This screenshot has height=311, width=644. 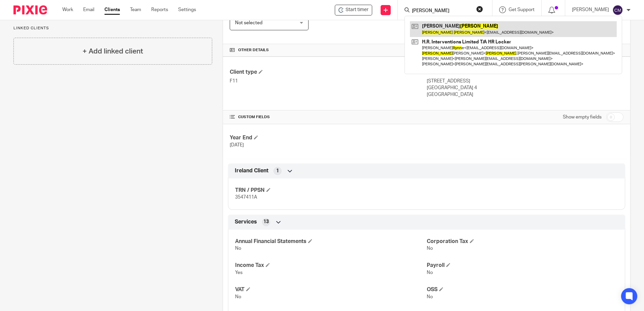 I want to click on h4: Year End, so click(x=328, y=138).